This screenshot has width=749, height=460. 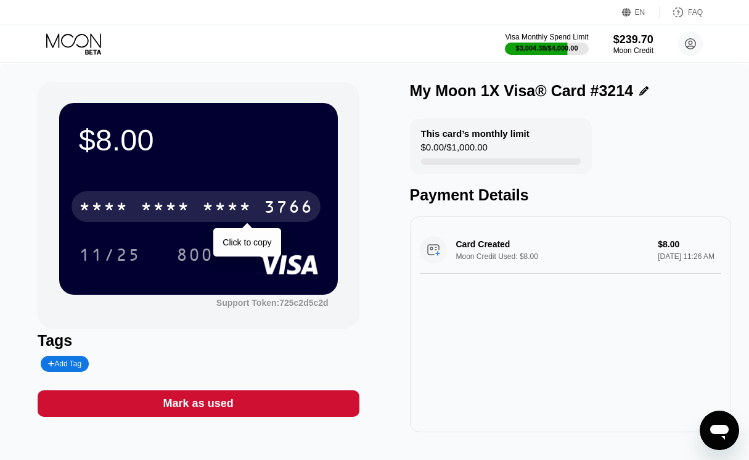 What do you see at coordinates (65, 364) in the screenshot?
I see `div: Add Tag` at bounding box center [65, 364].